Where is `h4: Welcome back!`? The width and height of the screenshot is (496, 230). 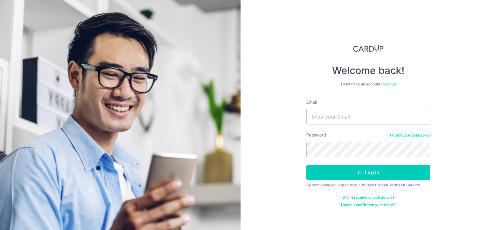
h4: Welcome back! is located at coordinates (368, 71).